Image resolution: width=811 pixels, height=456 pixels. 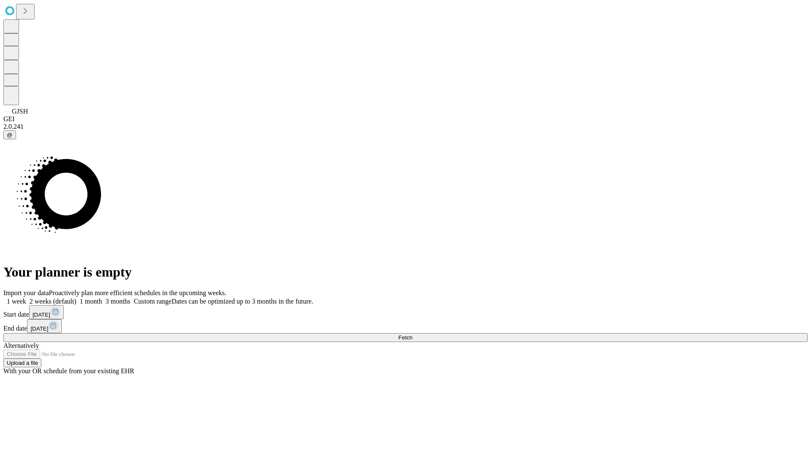 What do you see at coordinates (118, 301) in the screenshot?
I see `span: 3 months` at bounding box center [118, 301].